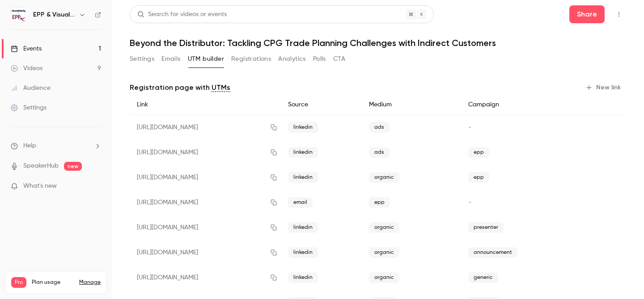 This screenshot has width=644, height=299. What do you see at coordinates (53, 282) in the screenshot?
I see `span: Plan usage` at bounding box center [53, 282].